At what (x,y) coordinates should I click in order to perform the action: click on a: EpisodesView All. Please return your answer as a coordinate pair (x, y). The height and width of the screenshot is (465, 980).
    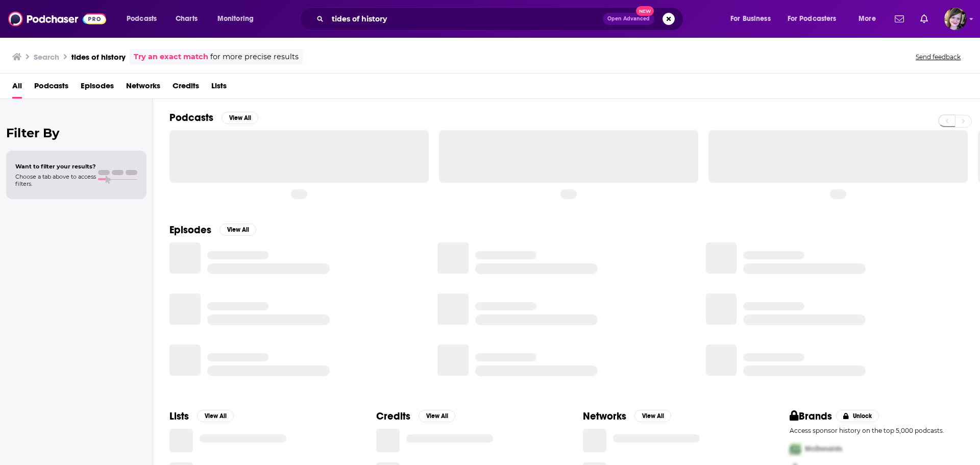
    Looking at the image, I should click on (213, 230).